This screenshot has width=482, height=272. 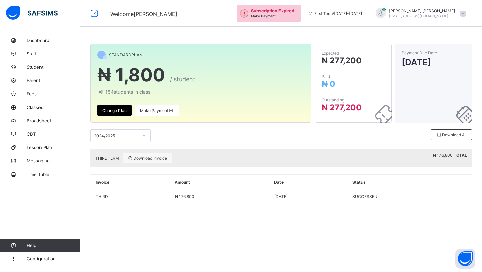 What do you see at coordinates (460, 155) in the screenshot?
I see `b: TOTAL` at bounding box center [460, 155].